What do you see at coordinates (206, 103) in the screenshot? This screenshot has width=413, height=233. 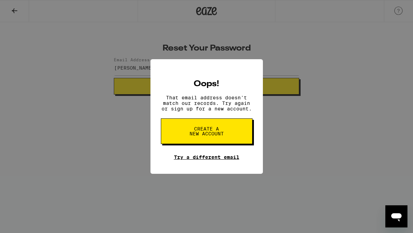 I see `p: That email address doesn't match our records. Try again or sign up for a new account.` at bounding box center [206, 103].